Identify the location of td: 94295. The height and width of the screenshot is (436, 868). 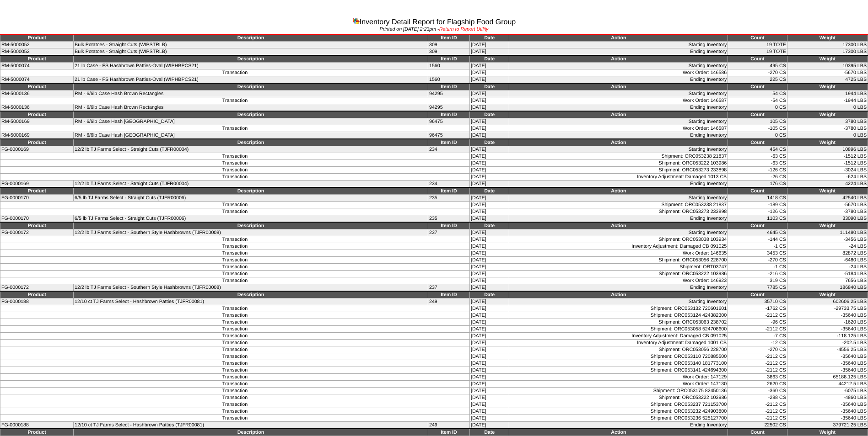
(449, 93).